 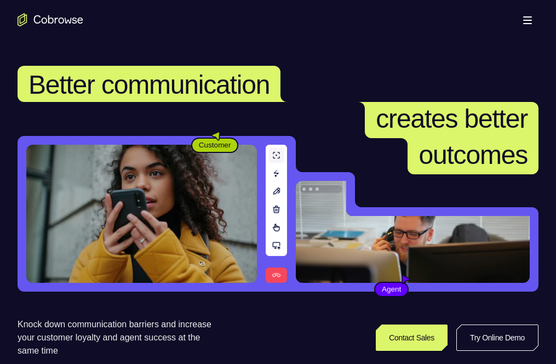 I want to click on a: Contact Sales, so click(x=412, y=338).